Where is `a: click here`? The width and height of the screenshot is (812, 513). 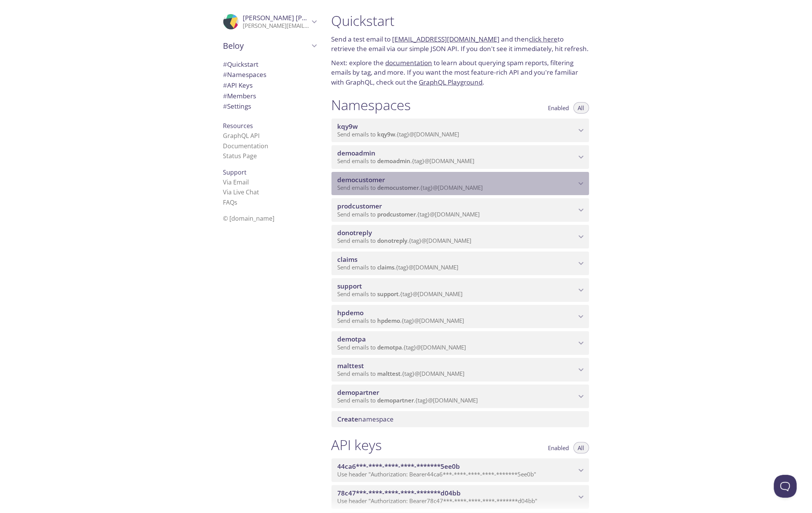 a: click here is located at coordinates (543, 39).